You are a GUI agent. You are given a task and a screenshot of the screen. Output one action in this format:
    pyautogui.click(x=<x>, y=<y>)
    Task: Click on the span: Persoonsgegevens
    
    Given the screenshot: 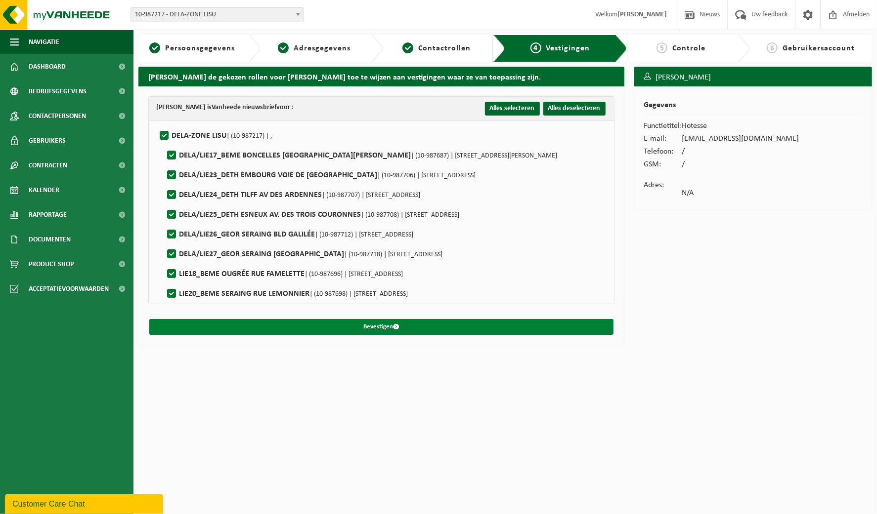 What is the action you would take?
    pyautogui.click(x=200, y=48)
    